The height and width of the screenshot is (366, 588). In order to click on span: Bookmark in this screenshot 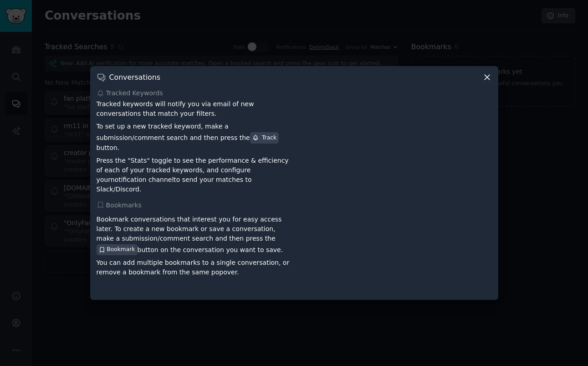, I will do `click(121, 250)`.